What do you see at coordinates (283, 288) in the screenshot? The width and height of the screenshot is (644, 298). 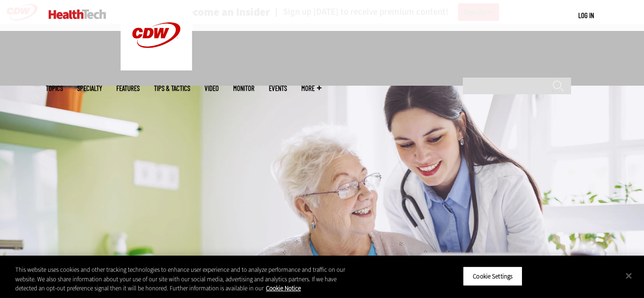 I see `a: More information about your privacy` at bounding box center [283, 288].